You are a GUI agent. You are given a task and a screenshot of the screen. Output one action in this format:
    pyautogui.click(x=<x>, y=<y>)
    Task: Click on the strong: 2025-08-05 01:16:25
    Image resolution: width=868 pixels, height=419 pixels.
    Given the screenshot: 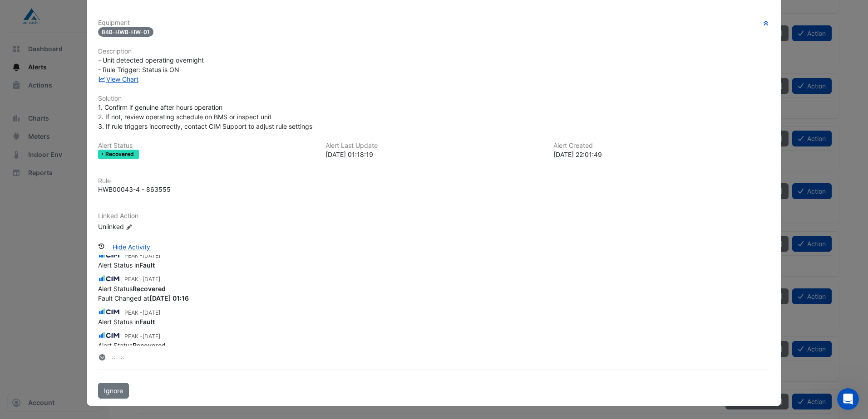 What is the action you would take?
    pyautogui.click(x=169, y=298)
    